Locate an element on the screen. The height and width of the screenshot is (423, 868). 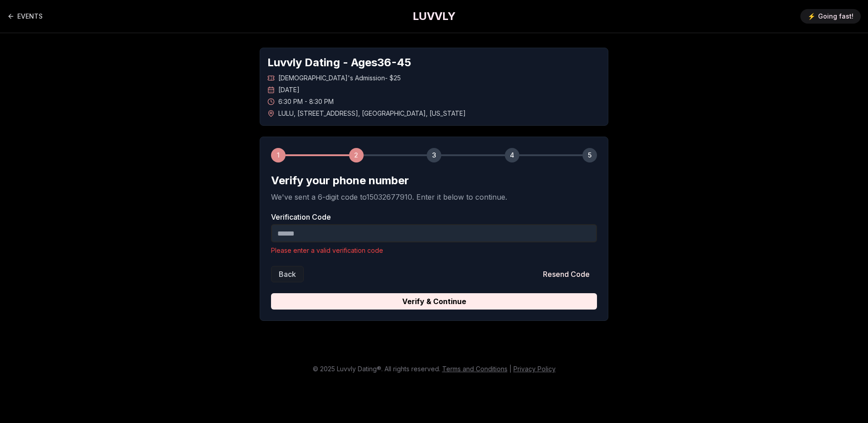
div: 3 is located at coordinates (434, 156).